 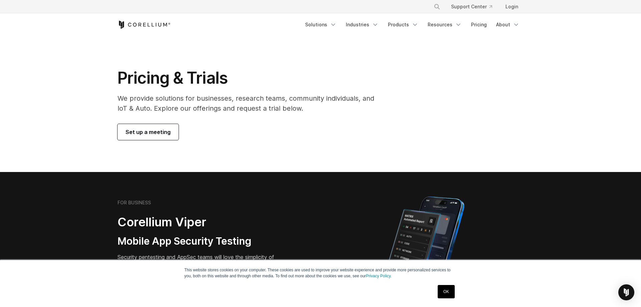 What do you see at coordinates (446, 292) in the screenshot?
I see `a: OK` at bounding box center [446, 292].